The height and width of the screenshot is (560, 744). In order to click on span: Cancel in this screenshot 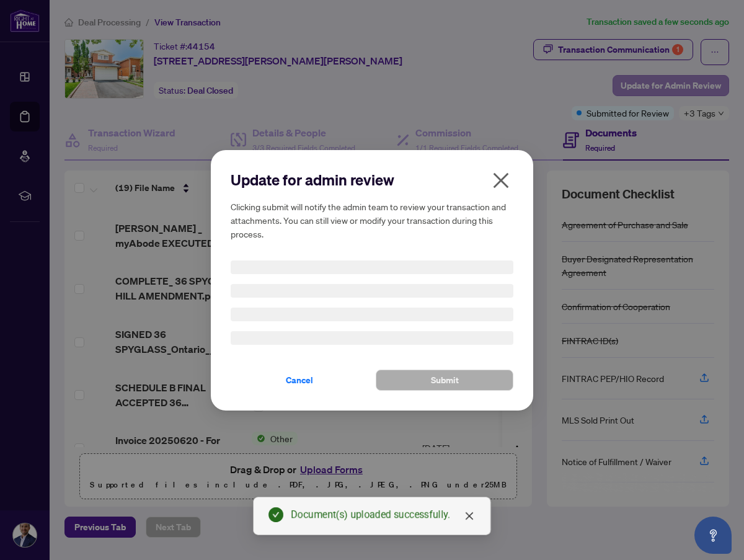, I will do `click(299, 380)`.